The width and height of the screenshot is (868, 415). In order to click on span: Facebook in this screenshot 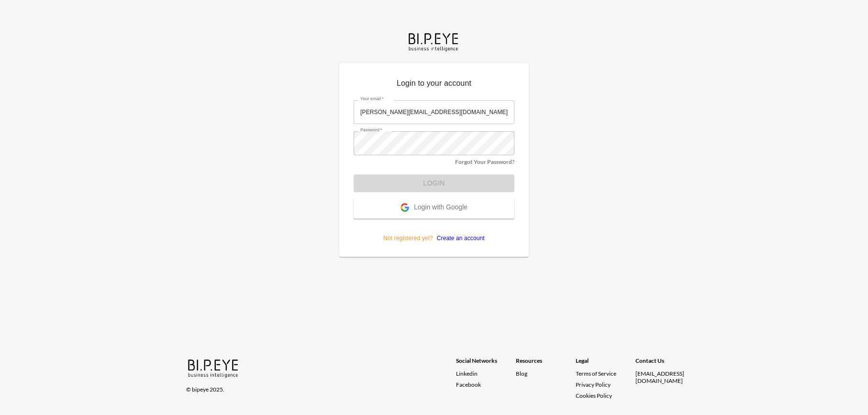, I will do `click(469, 384)`.